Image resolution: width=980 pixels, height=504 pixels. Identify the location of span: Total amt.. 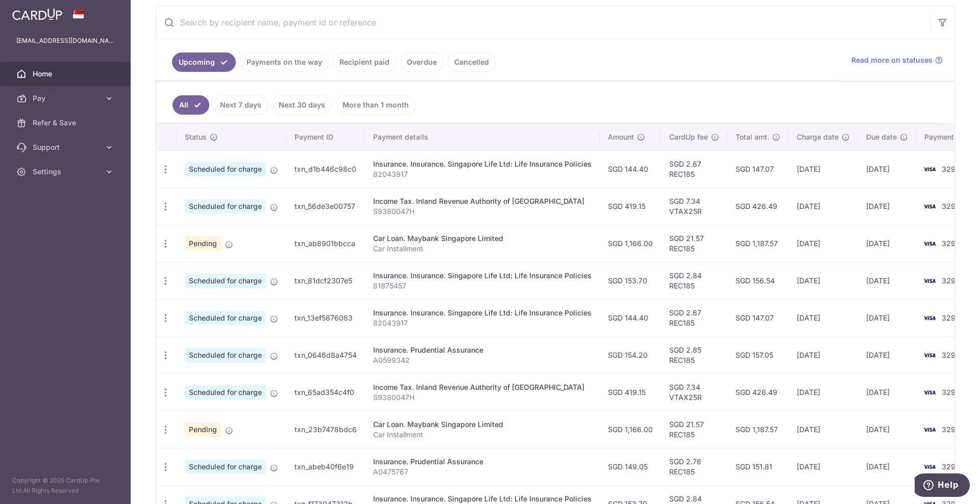
(752, 137).